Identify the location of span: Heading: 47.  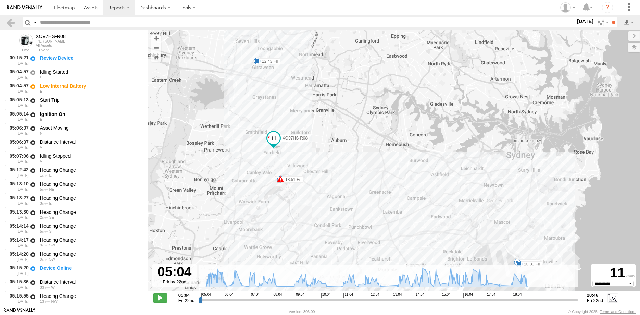
(51, 189).